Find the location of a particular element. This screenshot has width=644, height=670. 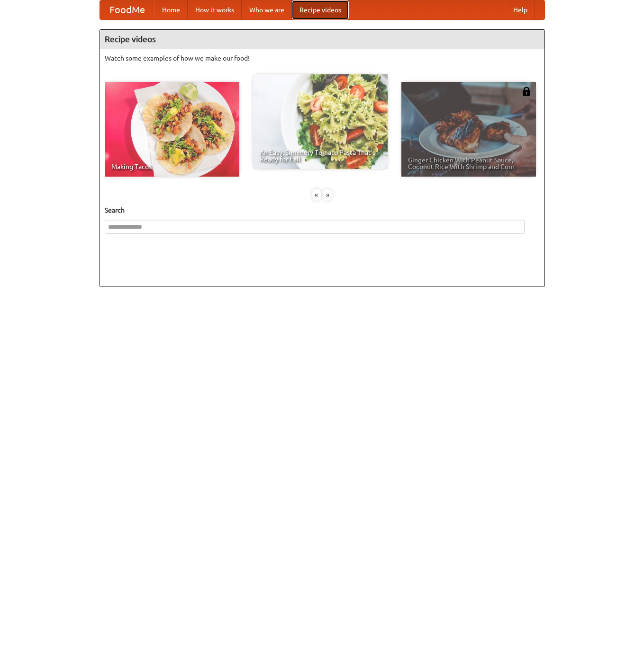

a: Help is located at coordinates (521, 10).